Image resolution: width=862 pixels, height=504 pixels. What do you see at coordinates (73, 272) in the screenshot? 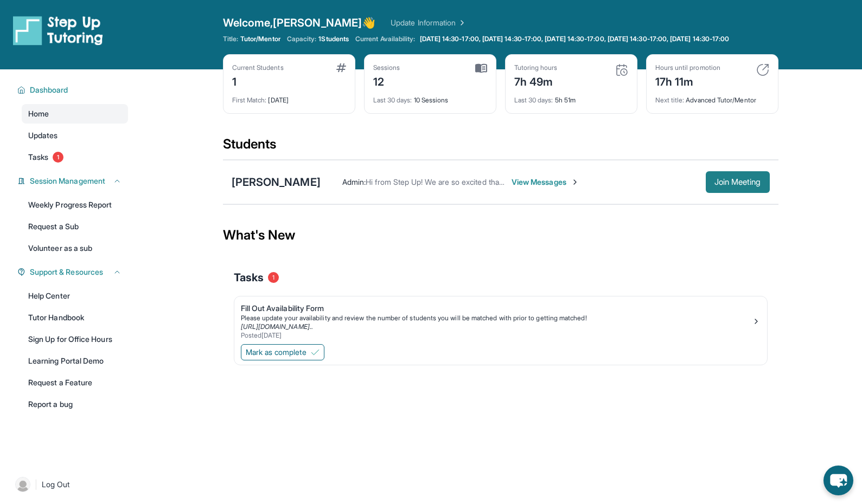
I see `button: Support & Resources` at bounding box center [73, 272].